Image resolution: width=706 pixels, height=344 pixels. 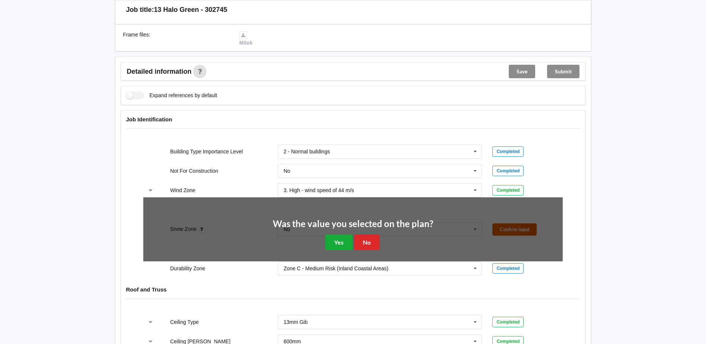 What do you see at coordinates (183, 190) in the screenshot?
I see `label: Wind Zone` at bounding box center [183, 190].